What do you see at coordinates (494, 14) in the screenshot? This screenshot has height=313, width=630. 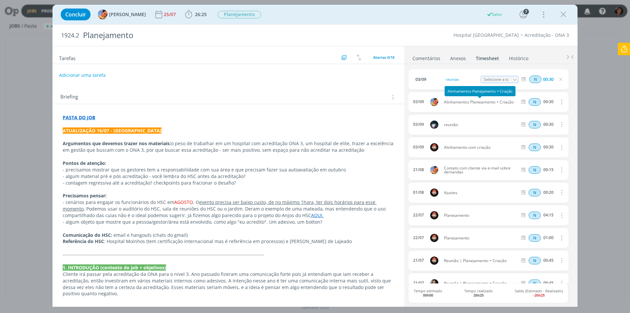 I see `div: Salvo` at bounding box center [494, 14].